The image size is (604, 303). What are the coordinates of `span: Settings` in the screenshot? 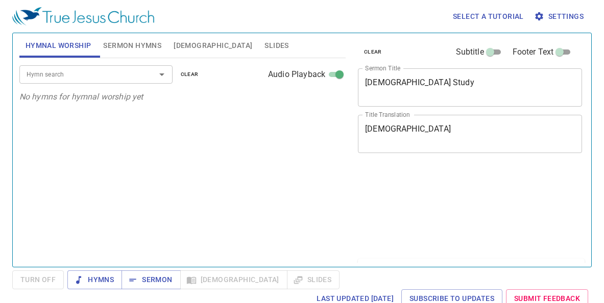 It's located at (559, 16).